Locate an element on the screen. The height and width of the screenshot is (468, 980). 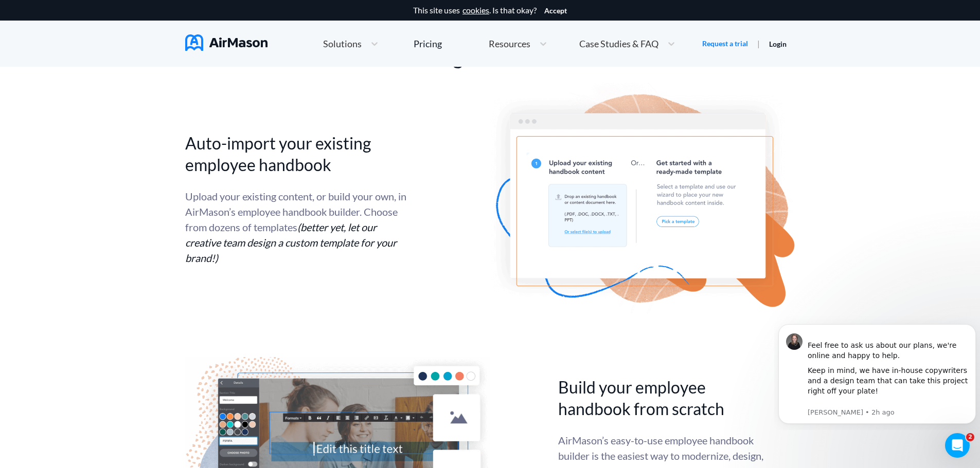
div: Pricing is located at coordinates (427, 43).